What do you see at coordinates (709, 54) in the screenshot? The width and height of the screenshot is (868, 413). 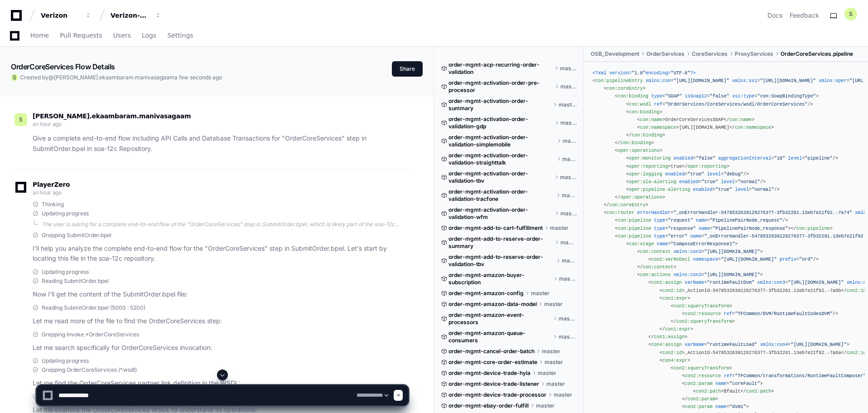 I see `span: CoreServices` at bounding box center [709, 54].